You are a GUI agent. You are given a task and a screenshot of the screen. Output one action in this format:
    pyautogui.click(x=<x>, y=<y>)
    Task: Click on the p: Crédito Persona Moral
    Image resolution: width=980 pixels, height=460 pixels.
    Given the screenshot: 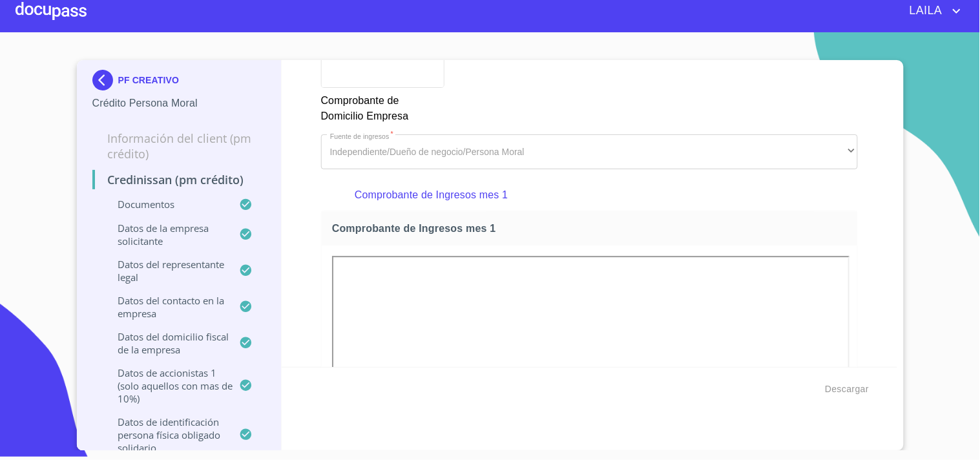 What is the action you would take?
    pyautogui.click(x=179, y=103)
    